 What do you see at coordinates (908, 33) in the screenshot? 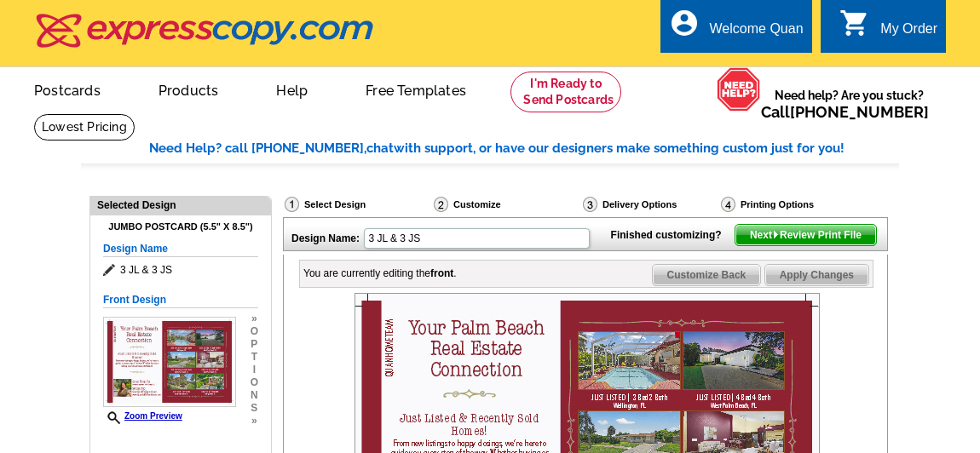
I see `div: My Order` at bounding box center [908, 33].